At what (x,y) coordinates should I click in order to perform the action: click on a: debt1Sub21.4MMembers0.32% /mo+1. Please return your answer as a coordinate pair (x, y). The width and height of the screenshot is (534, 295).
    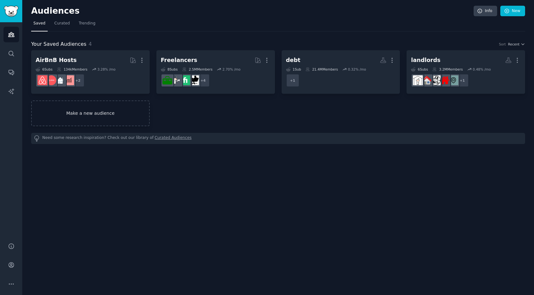
    Looking at the image, I should click on (340, 72).